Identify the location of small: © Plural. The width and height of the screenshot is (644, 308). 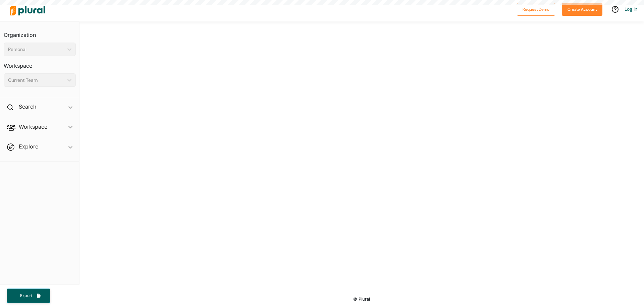
(362, 299).